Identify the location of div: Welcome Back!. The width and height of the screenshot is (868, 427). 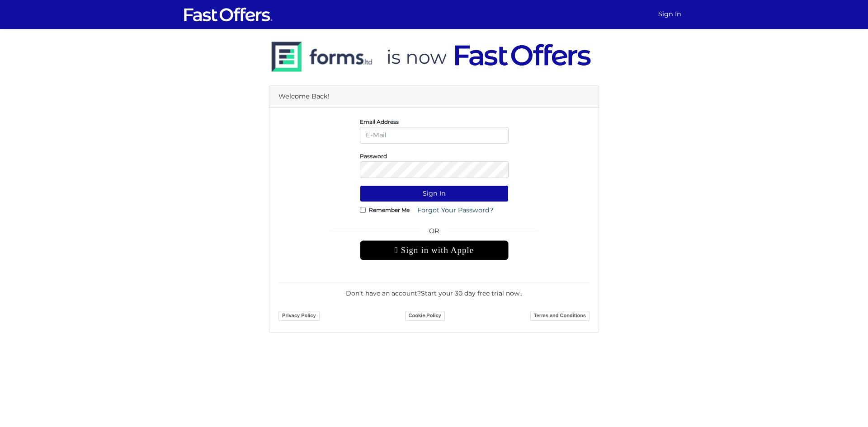
(434, 97).